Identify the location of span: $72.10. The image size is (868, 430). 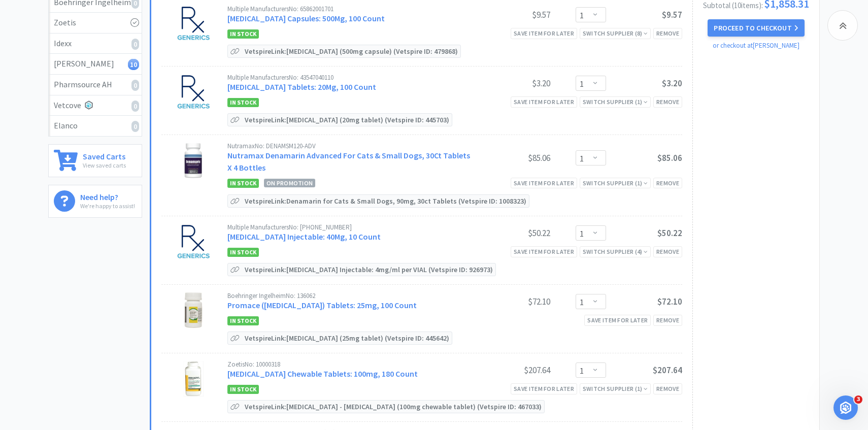
(670, 302).